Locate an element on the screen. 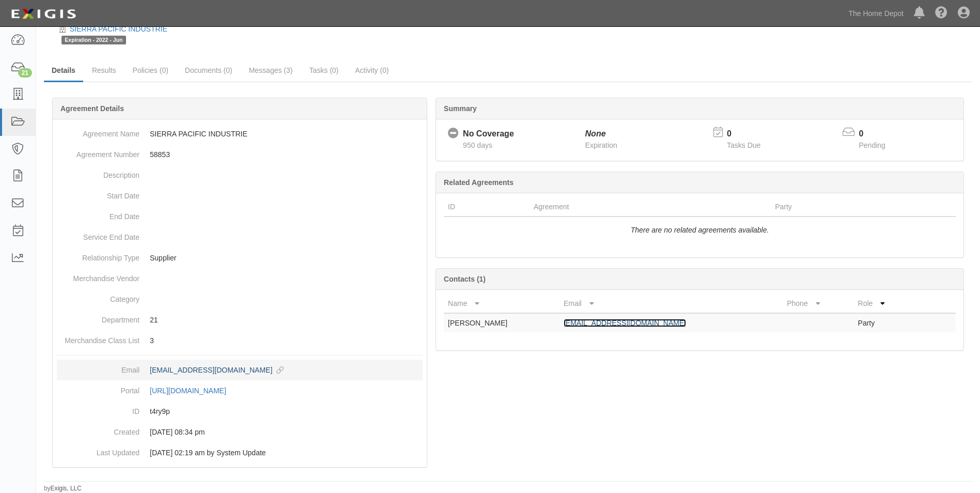  i: None is located at coordinates (596, 134).